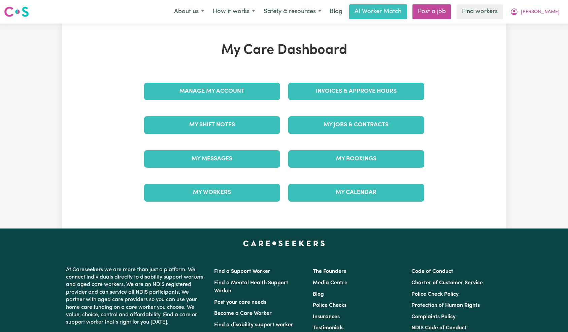  I want to click on a: Find a Support Worker, so click(242, 272).